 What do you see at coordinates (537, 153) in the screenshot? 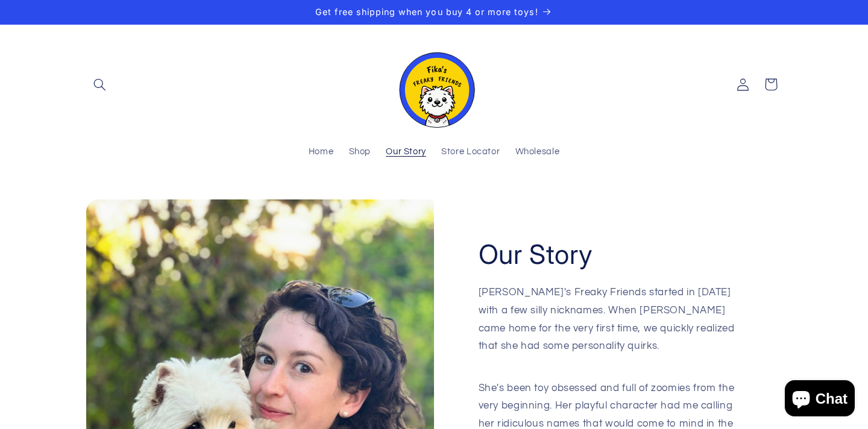
I see `a: Wholesale` at bounding box center [537, 153].